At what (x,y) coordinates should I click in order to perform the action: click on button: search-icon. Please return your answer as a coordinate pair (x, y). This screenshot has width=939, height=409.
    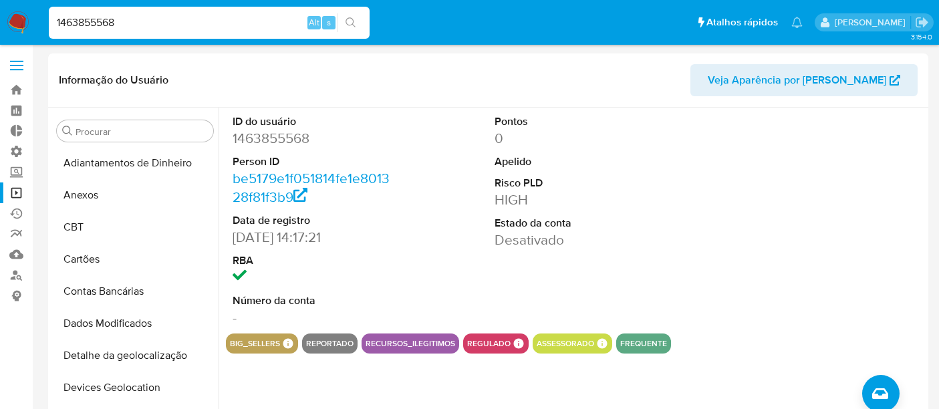
    Looking at the image, I should click on (350, 23).